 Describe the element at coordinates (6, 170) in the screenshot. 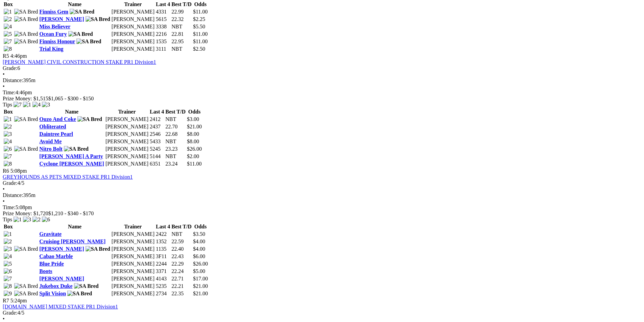

I see `span: R6` at that location.